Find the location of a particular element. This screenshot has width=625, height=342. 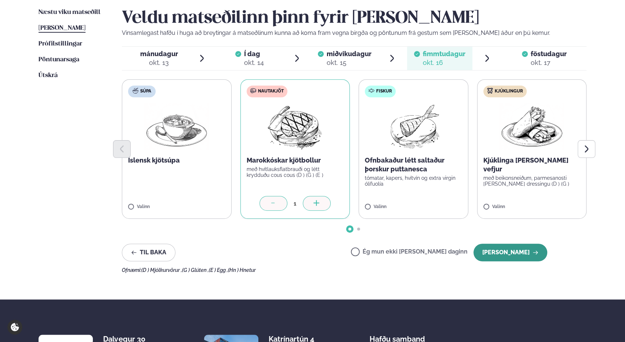

div: okt. 15 is located at coordinates (349, 63).